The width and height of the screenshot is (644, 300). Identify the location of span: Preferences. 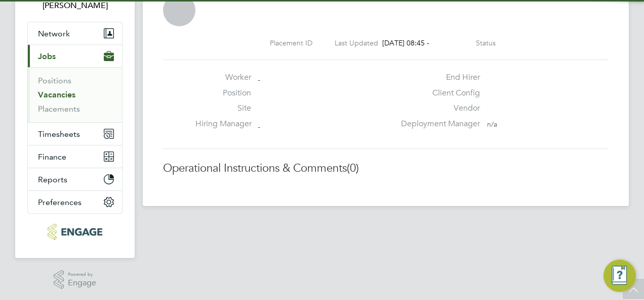
(60, 203).